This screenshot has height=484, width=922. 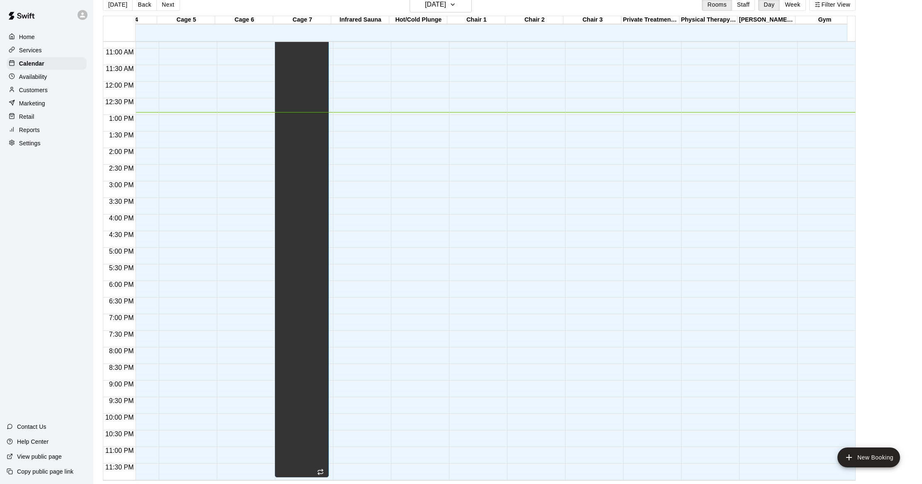 I want to click on div: Physical Therapy Room, so click(x=709, y=20).